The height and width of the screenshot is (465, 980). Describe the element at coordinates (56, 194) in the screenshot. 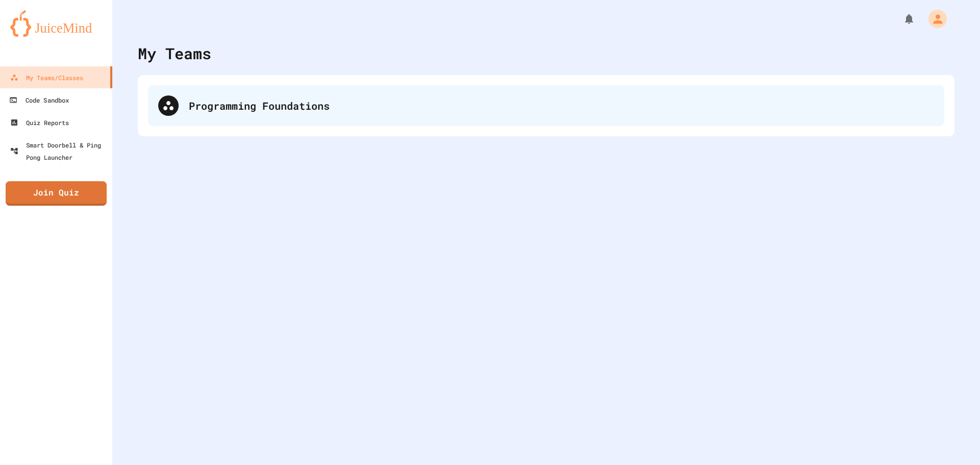

I see `a: Join Quiz` at that location.